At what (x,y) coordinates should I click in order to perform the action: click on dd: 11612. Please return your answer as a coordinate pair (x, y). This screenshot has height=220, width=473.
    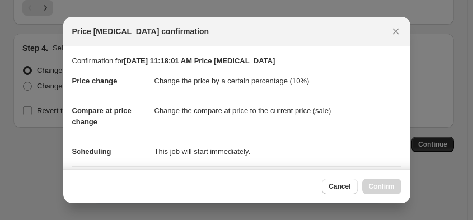
    Looking at the image, I should click on (278, 181).